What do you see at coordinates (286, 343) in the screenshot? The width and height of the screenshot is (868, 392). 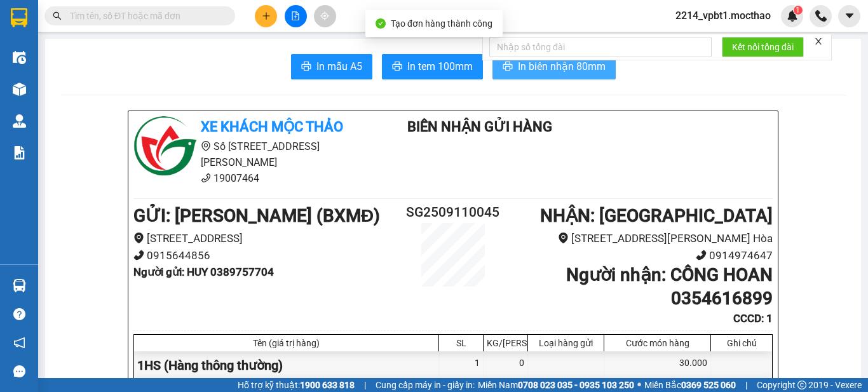 I see `div: Tên (giá trị hàng)` at bounding box center [286, 343].